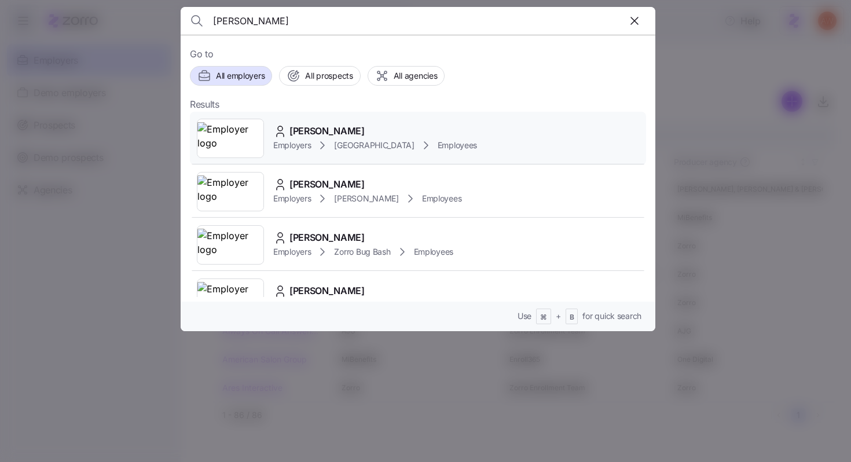  Describe the element at coordinates (524, 316) in the screenshot. I see `span: Use` at that location.